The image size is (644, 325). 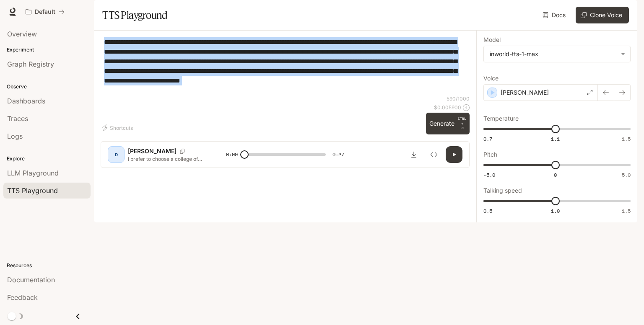 I want to click on span: 1.1, so click(x=555, y=139).